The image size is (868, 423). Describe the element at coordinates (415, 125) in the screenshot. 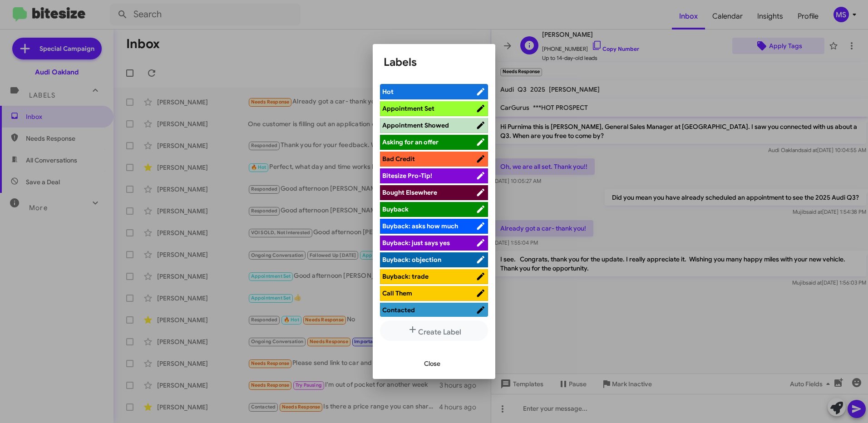

I see `span: Appointment Showed` at that location.